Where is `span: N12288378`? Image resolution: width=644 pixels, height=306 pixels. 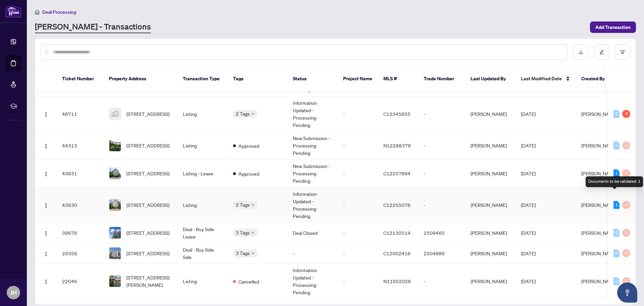
span: N12288378 is located at coordinates (397, 146).